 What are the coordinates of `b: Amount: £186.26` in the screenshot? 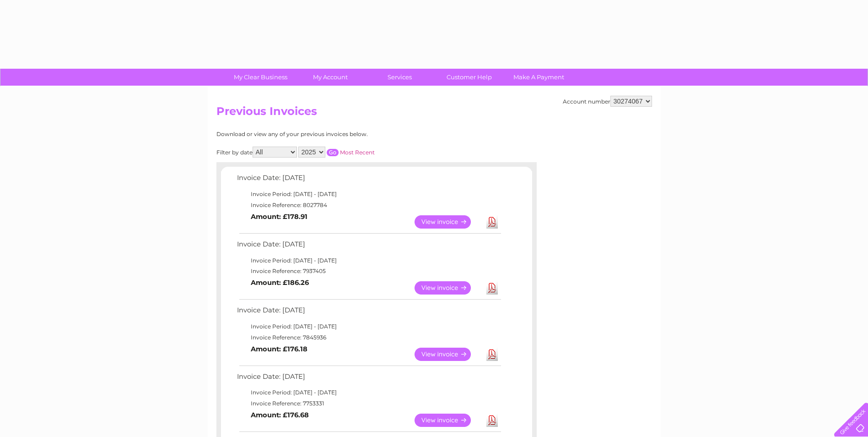 It's located at (280, 282).